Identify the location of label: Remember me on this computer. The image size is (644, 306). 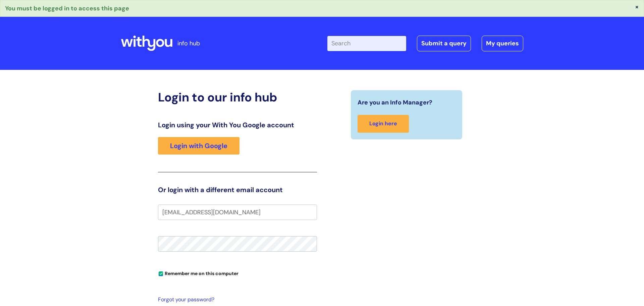
(198, 273).